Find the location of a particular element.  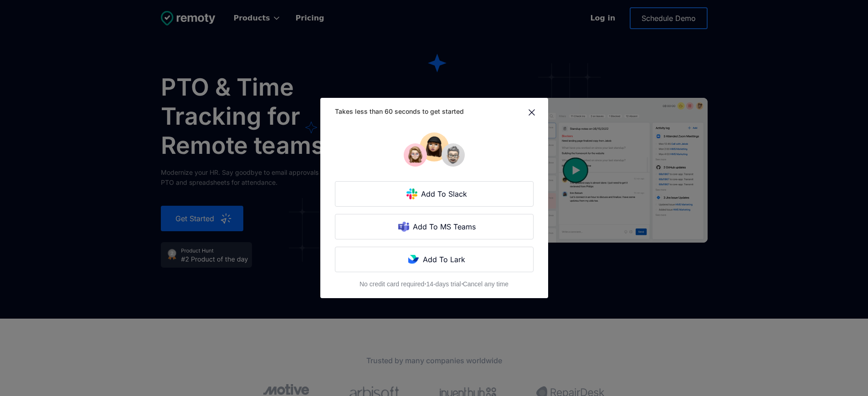

div: Takes less than 60 seconds to get started is located at coordinates (430, 113).